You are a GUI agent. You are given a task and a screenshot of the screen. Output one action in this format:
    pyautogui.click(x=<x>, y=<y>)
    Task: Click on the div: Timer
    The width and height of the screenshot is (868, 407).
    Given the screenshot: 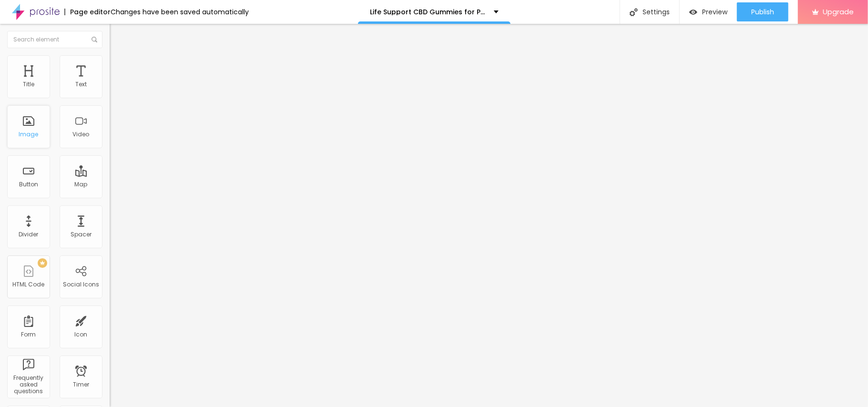 What is the action you would take?
    pyautogui.click(x=81, y=385)
    